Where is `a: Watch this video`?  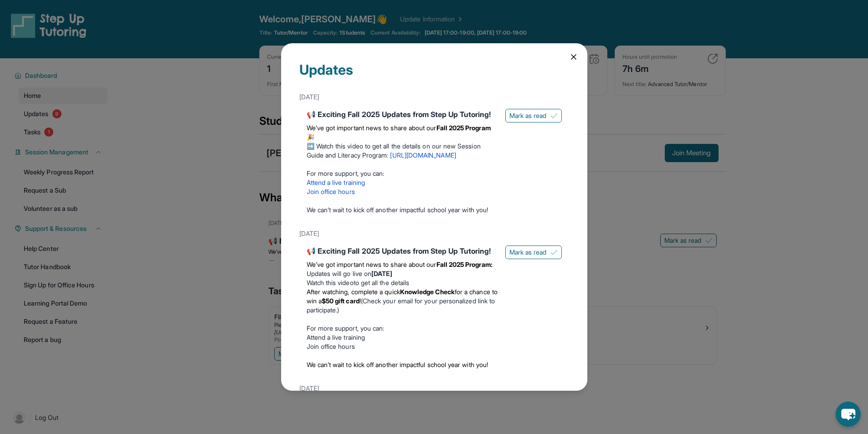
a: Watch this video is located at coordinates (330, 283).